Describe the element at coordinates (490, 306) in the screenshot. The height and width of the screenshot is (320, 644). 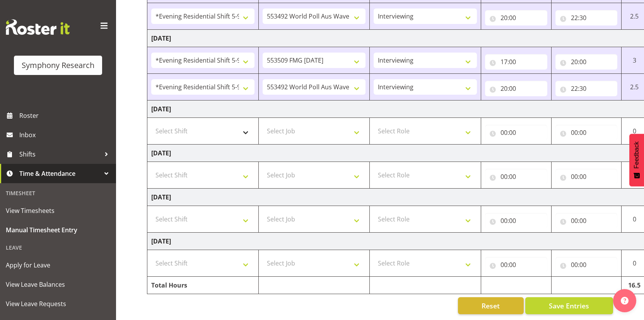
I see `span: Reset` at that location.